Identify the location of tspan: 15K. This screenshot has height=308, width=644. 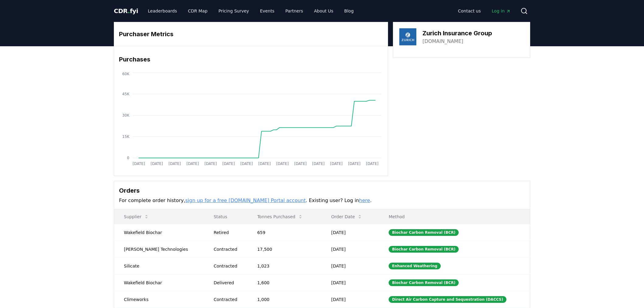
(126, 137).